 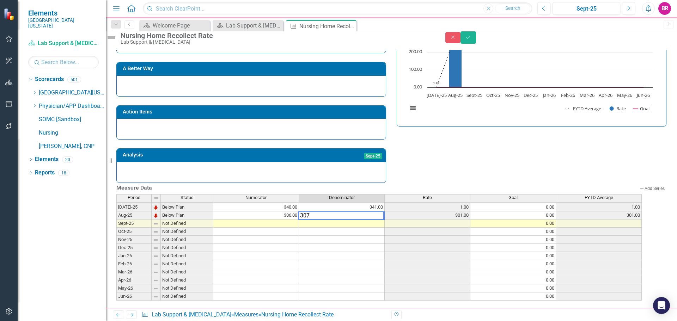 What do you see at coordinates (134, 224) in the screenshot?
I see `td: Sept-25` at bounding box center [134, 224].